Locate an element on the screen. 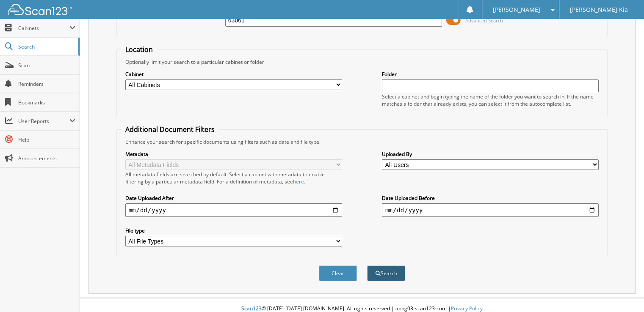 This screenshot has width=644, height=312. span: Advanced Search is located at coordinates (484, 20).